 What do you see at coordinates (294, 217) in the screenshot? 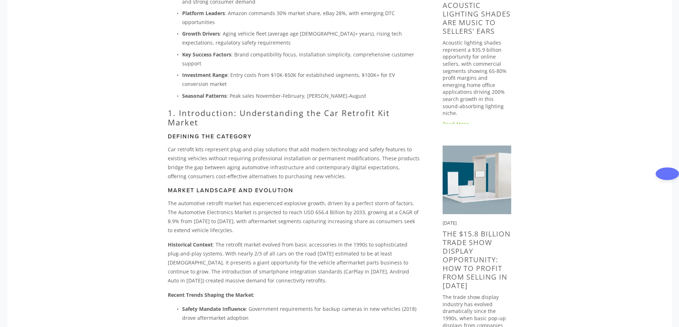
I see `p: The automotive retrofit market has experienced explosive growth, driven by a perfect storm of fac...` at bounding box center [294, 217].